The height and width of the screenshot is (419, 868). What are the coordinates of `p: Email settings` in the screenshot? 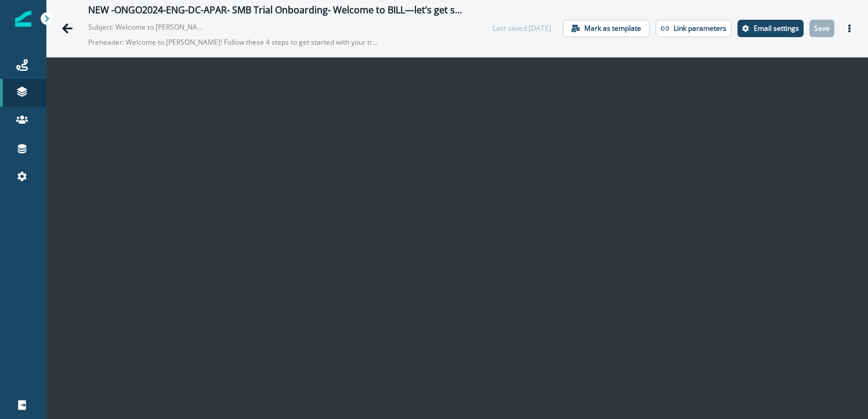 It's located at (776, 28).